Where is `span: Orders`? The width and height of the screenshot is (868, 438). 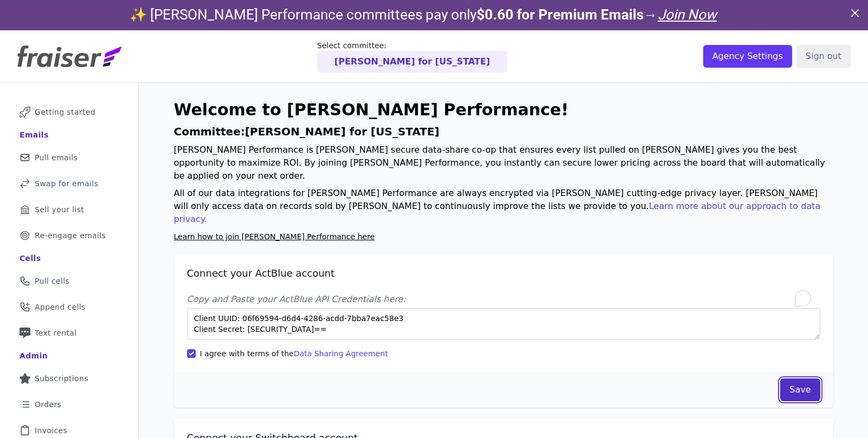
span: Orders is located at coordinates (48, 404).